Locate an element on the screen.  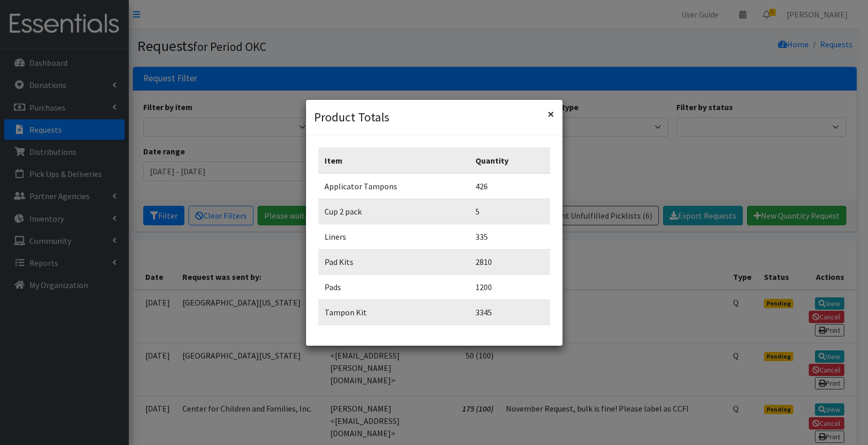
td: Pads is located at coordinates (393, 286).